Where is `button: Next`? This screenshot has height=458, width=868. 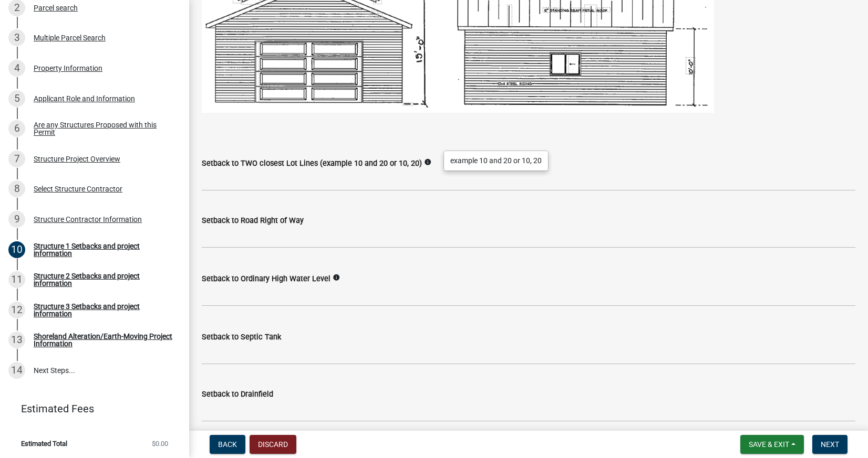
button: Next is located at coordinates (829, 445).